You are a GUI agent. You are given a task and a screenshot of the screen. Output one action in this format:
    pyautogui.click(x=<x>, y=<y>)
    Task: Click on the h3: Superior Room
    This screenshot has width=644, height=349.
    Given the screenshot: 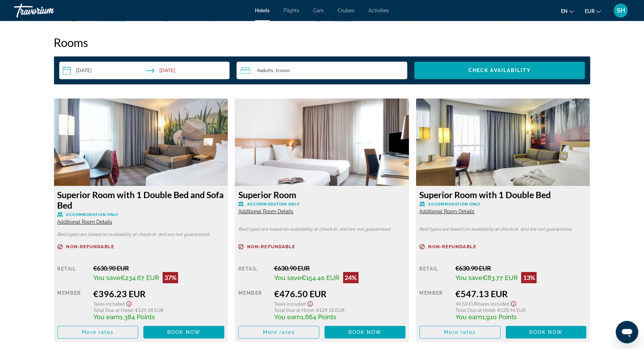 What is the action you would take?
    pyautogui.click(x=321, y=195)
    